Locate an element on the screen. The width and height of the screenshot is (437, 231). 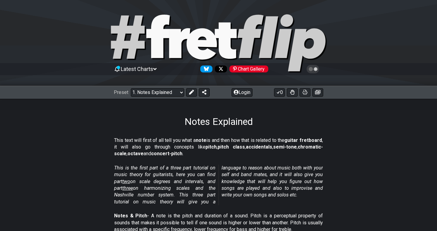
span: Preset is located at coordinates (121, 92).